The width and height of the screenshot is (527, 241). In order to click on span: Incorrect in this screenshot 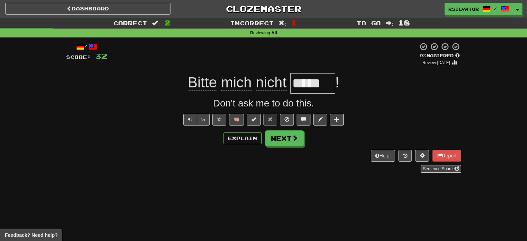, I will do `click(252, 23)`.